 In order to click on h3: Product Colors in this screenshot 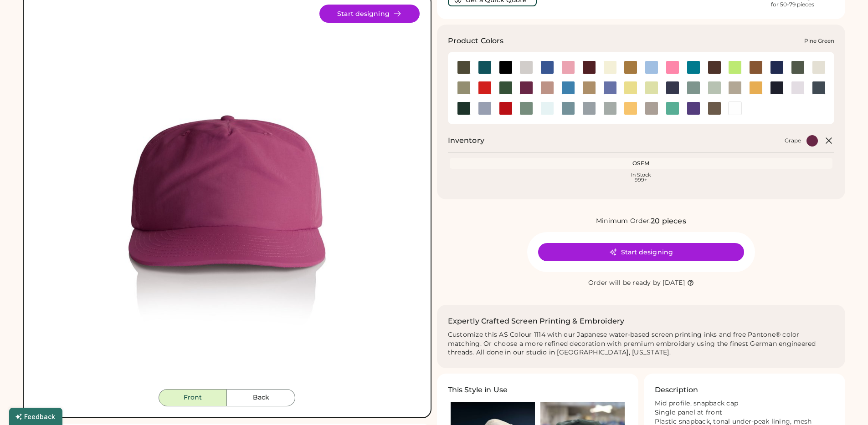, I will do `click(476, 41)`.